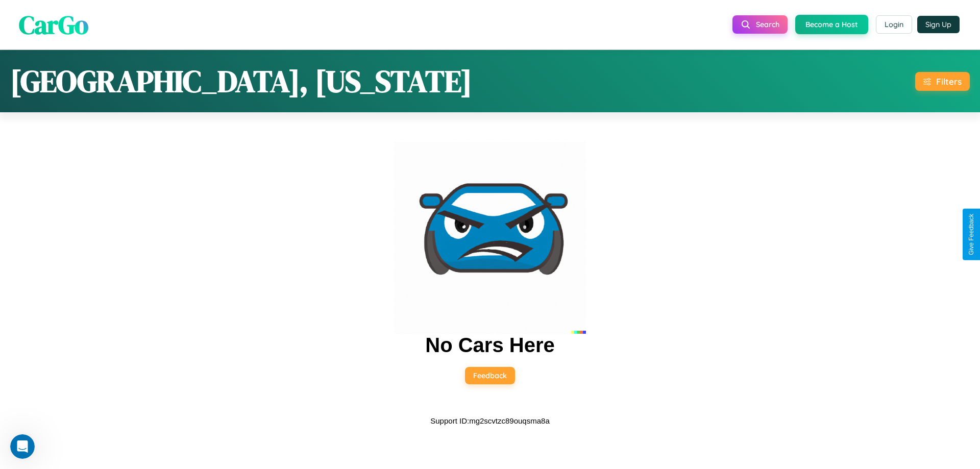 This screenshot has width=980, height=469. I want to click on button: Login, so click(894, 24).